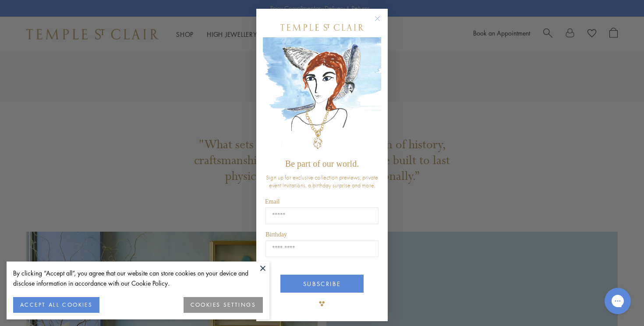 The width and height of the screenshot is (644, 326). I want to click on span: Birthday, so click(276, 234).